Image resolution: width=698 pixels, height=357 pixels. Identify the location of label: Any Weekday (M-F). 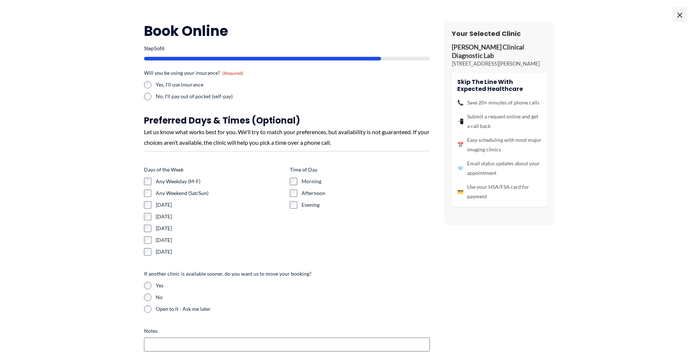
(220, 181).